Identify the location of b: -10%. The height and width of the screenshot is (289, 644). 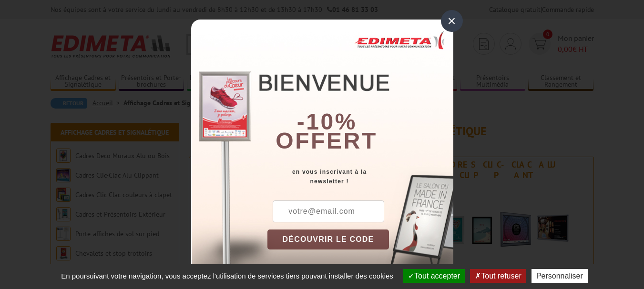
(327, 121).